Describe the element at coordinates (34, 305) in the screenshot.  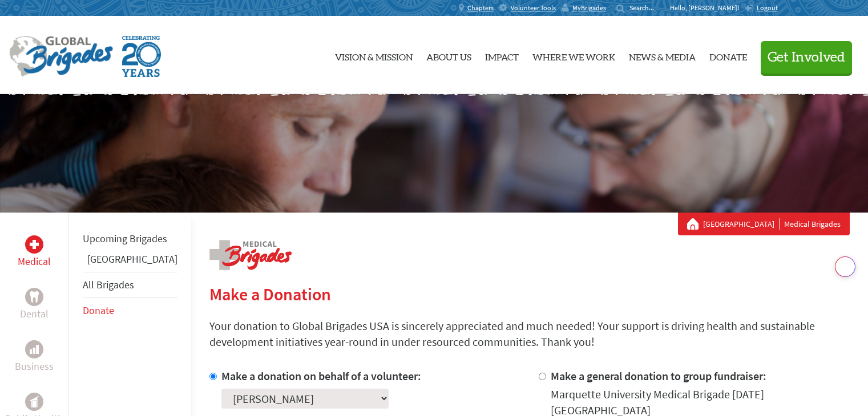
I see `a: DentalDental` at that location.